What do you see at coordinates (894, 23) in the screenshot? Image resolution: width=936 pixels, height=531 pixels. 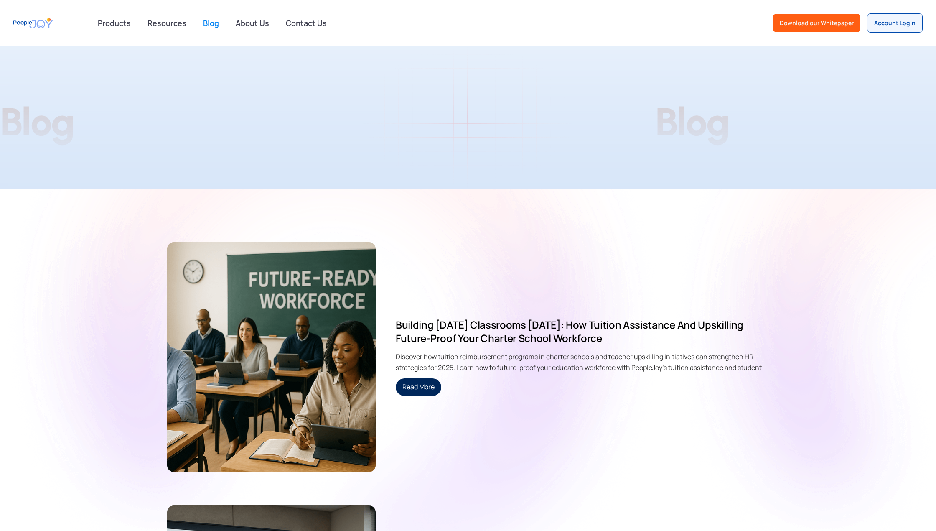 I see `div: Account Login` at bounding box center [894, 23].